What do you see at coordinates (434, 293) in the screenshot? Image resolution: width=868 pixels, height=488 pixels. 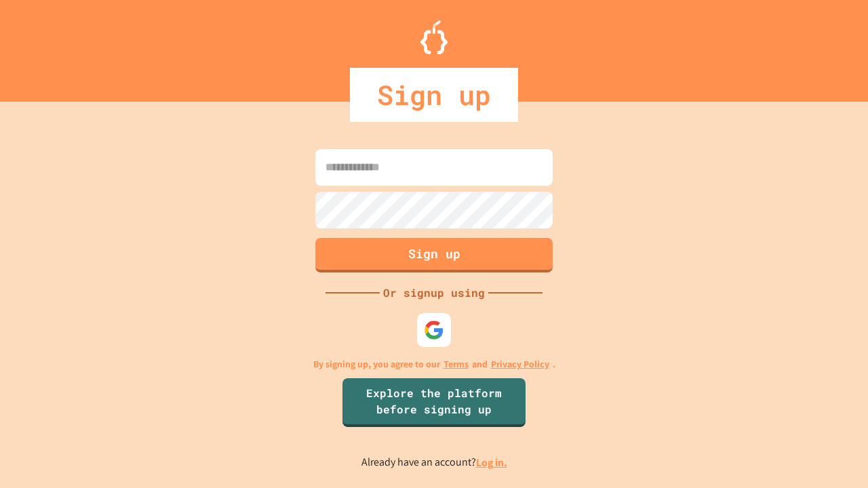 I see `div: Or signup using` at bounding box center [434, 293].